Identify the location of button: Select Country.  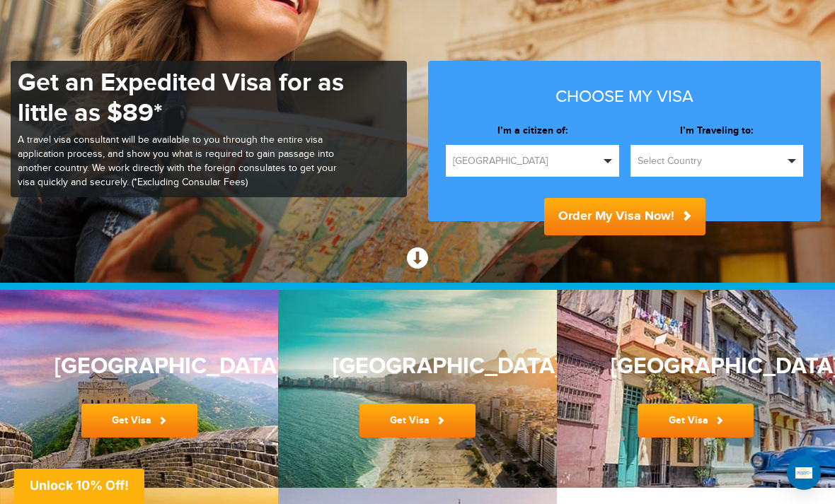
(717, 160).